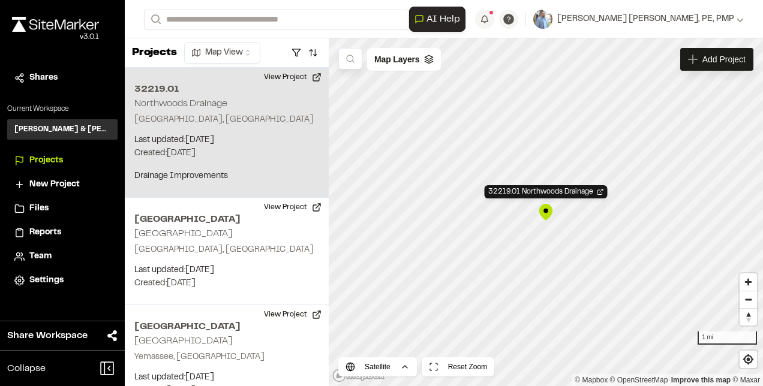 This screenshot has height=386, width=763. I want to click on img: User, so click(543, 19).